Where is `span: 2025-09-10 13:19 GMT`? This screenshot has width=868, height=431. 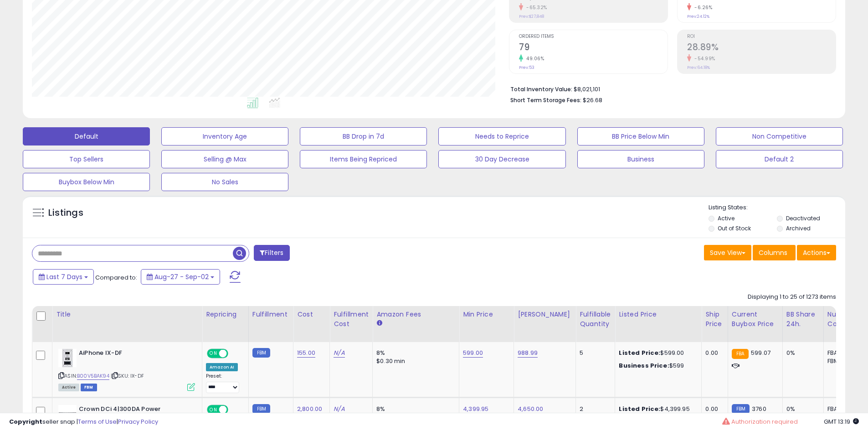
span: 2025-09-10 13:19 GMT is located at coordinates (841, 421).